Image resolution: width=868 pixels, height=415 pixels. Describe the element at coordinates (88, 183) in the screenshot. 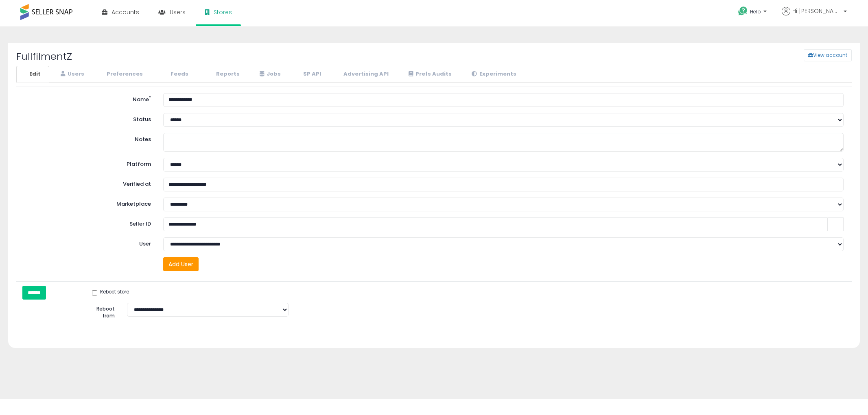

I see `label: Verified at` at that location.